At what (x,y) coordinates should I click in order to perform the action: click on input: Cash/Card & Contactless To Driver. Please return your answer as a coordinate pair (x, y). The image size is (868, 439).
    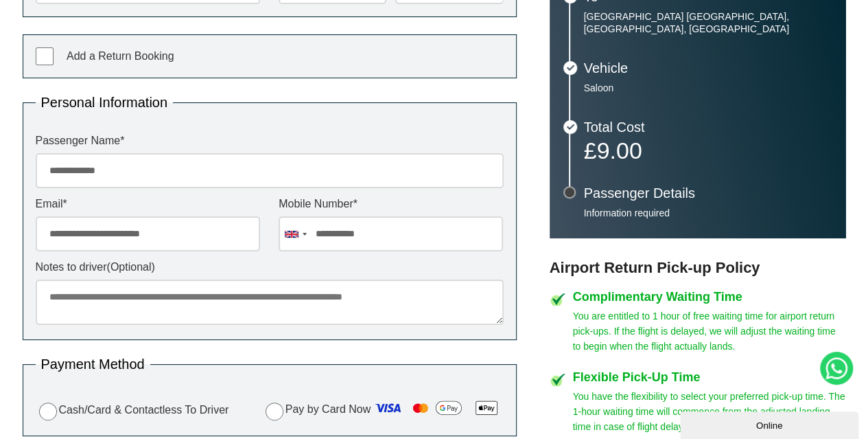
    Looking at the image, I should click on (48, 412).